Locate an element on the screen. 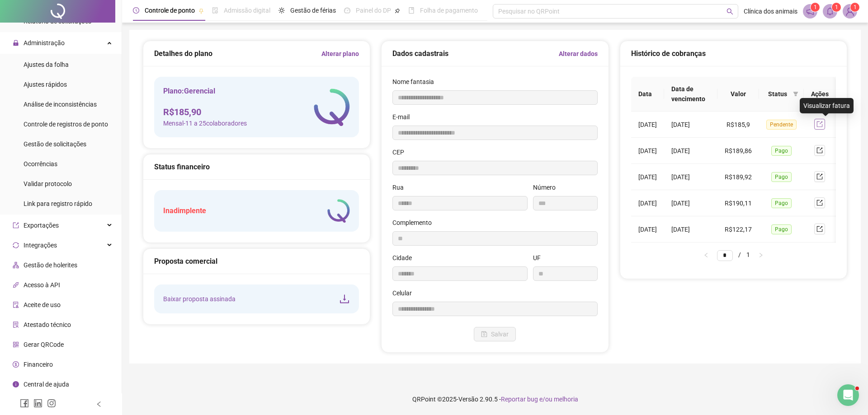  li: Página anterior is located at coordinates (706, 255).